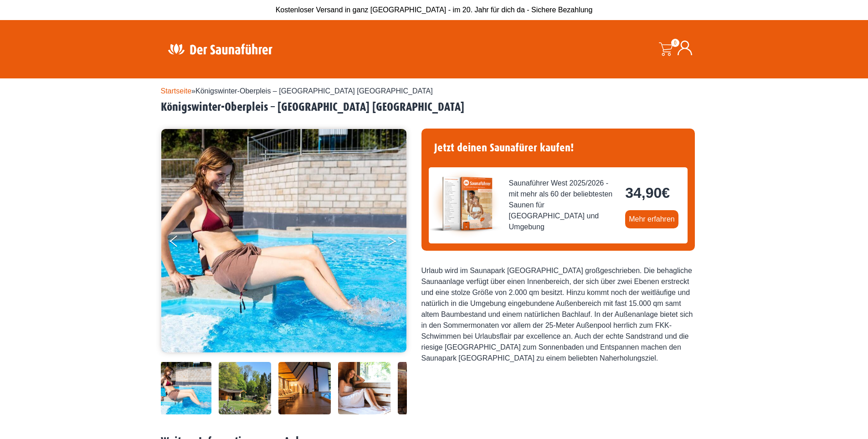 This screenshot has height=439, width=868. I want to click on bdi: 34,90, so click(647, 193).